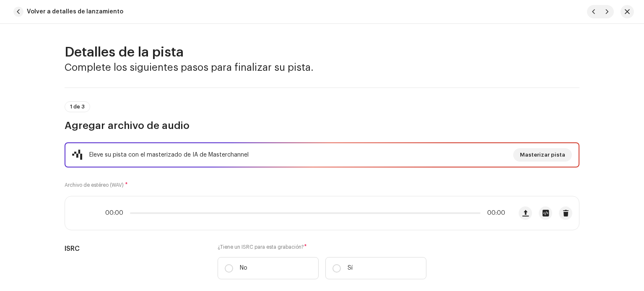 The height and width of the screenshot is (291, 644). Describe the element at coordinates (322, 52) in the screenshot. I see `h2: Detalles de la pista` at that location.